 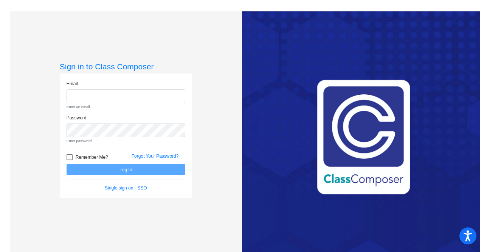 What do you see at coordinates (126, 169) in the screenshot?
I see `button: Log In` at bounding box center [126, 169].